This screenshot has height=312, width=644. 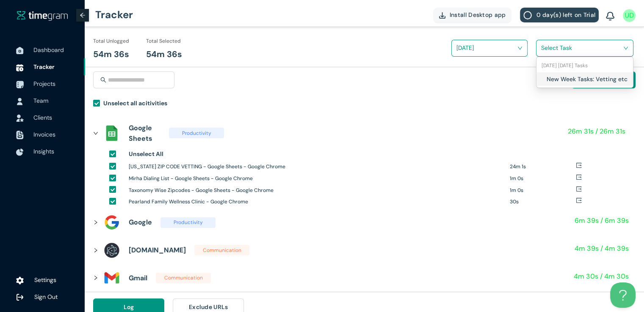 I want to click on img: settings.78e04af822cf15d41b38c81147b09f22.svg, so click(x=20, y=281).